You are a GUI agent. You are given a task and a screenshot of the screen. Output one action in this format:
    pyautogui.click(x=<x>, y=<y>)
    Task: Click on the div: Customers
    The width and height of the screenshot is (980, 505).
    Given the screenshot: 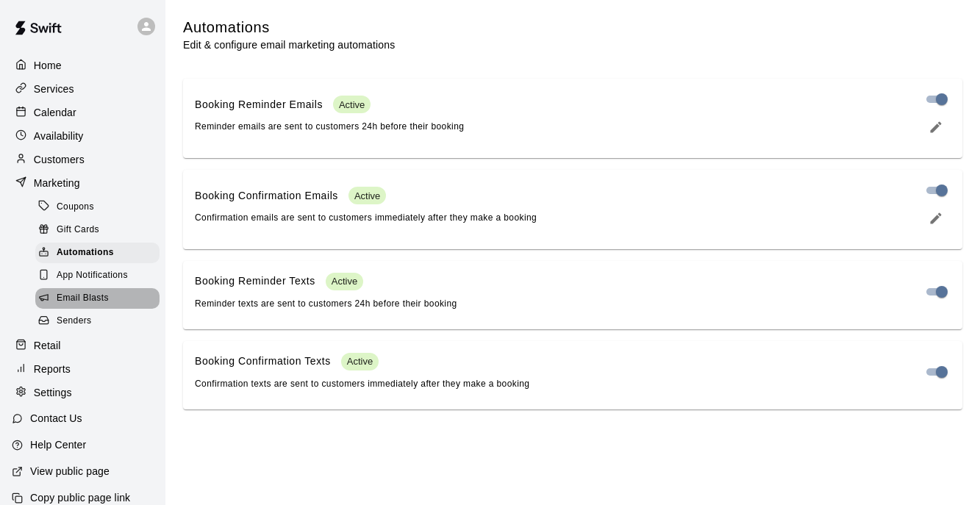 What is the action you would take?
    pyautogui.click(x=83, y=159)
    